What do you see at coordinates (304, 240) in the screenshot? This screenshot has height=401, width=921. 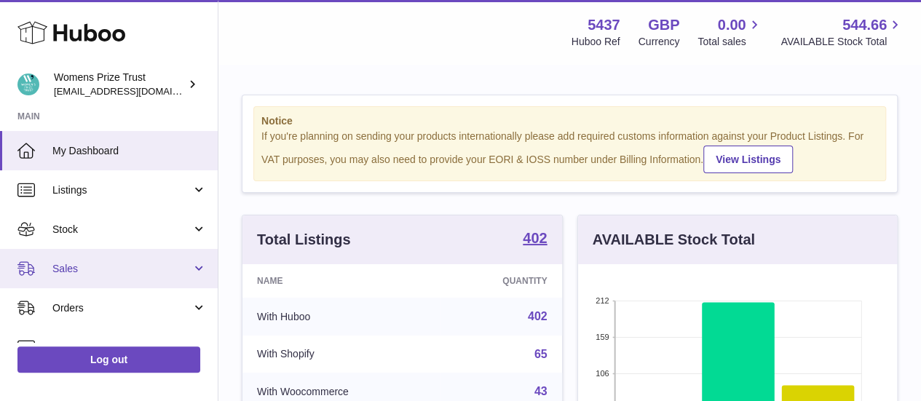 I see `h3: Total Listings` at bounding box center [304, 240].